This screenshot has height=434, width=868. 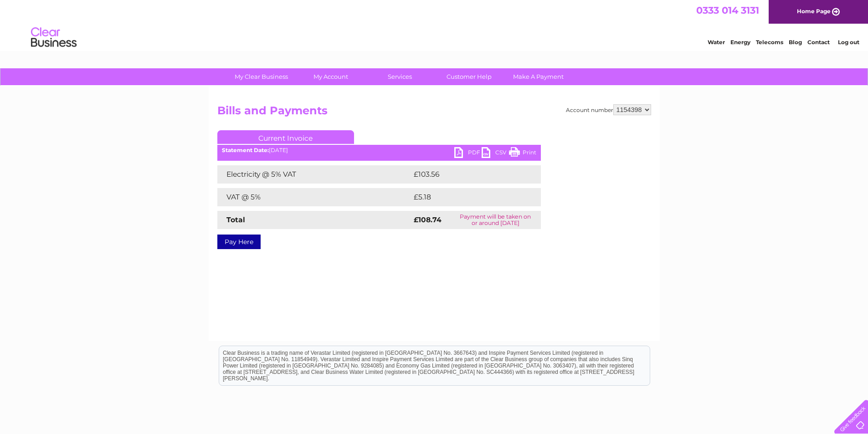 I want to click on strong: £108.74, so click(x=427, y=220).